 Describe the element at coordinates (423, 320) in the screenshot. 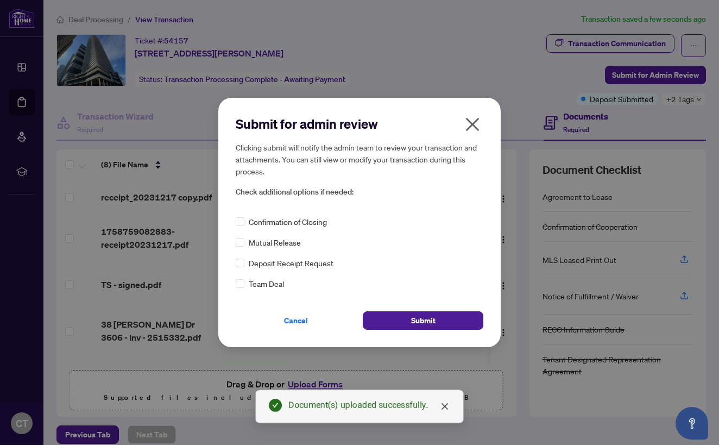

I see `button: Submit` at that location.